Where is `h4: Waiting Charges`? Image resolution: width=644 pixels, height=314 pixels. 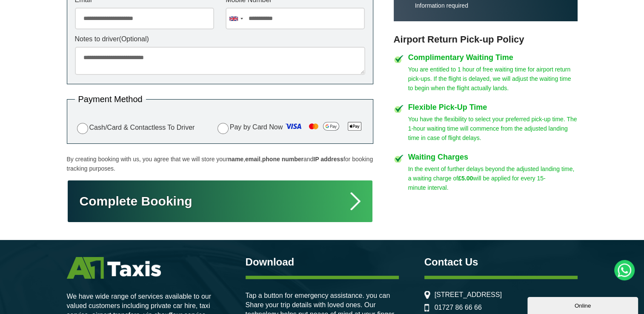 h4: Waiting Charges is located at coordinates (493, 157).